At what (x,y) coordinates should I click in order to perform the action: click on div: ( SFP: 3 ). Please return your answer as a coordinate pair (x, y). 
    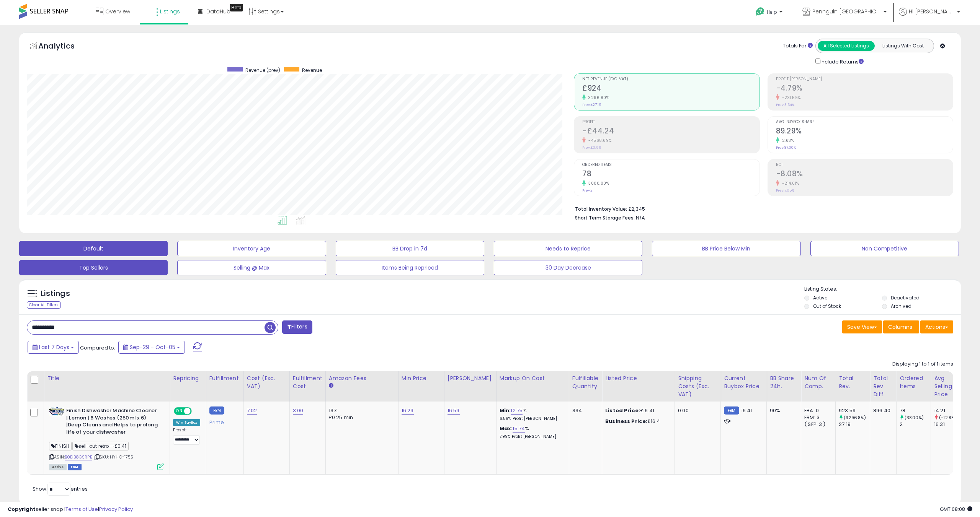
    Looking at the image, I should click on (817, 425).